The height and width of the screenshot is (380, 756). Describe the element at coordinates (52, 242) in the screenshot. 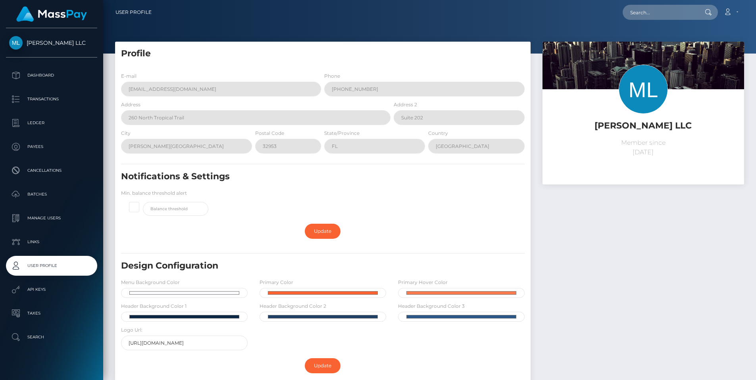

I see `p: Links` at that location.